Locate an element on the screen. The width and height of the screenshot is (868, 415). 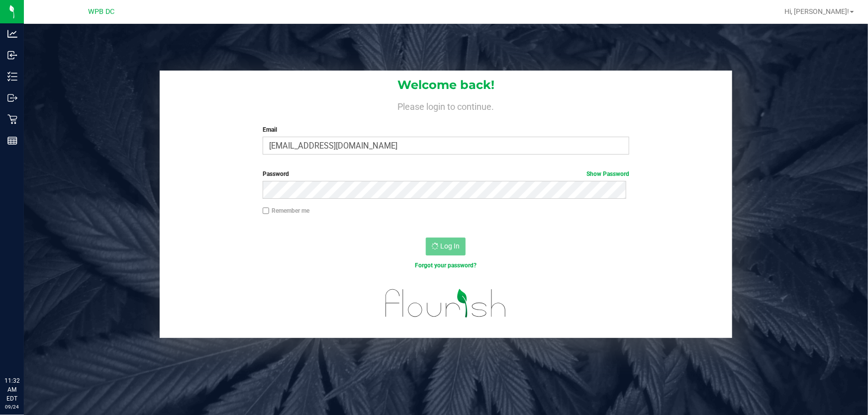
inline-svg: Outbound is located at coordinates (13, 98).